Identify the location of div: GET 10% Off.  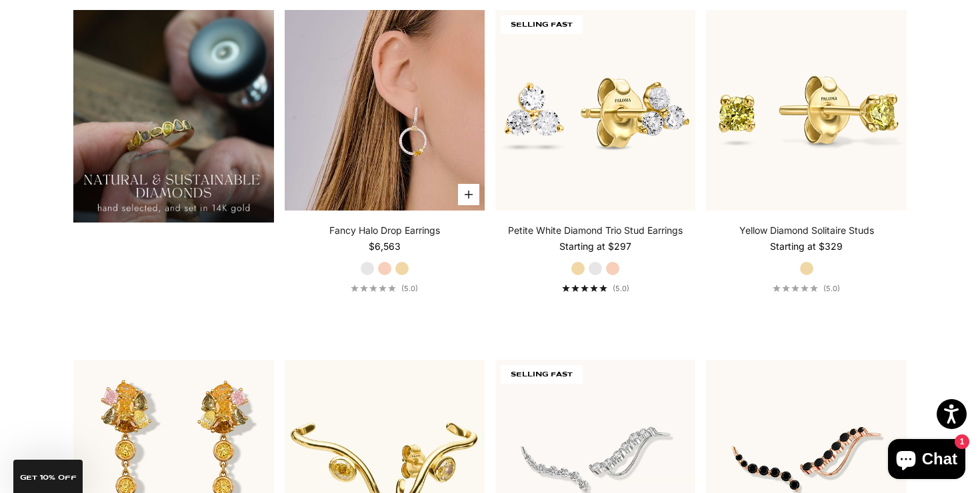
(48, 476).